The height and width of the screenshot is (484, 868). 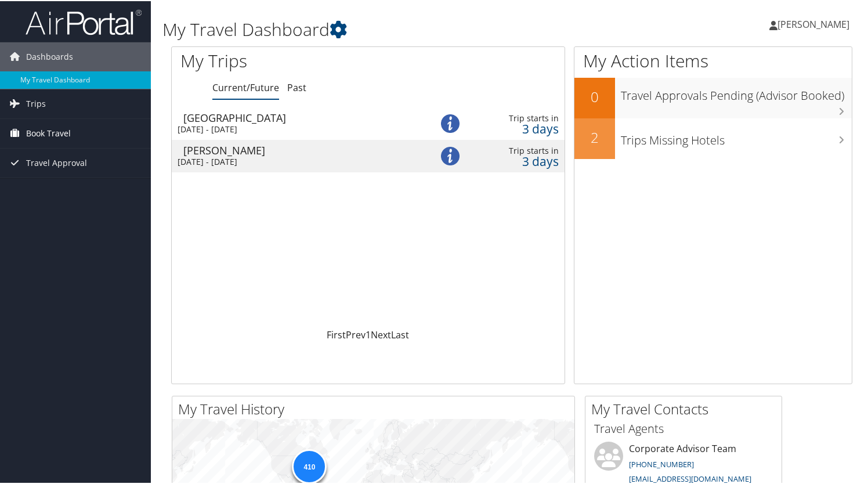 I want to click on span: Travel Approval, so click(x=56, y=162).